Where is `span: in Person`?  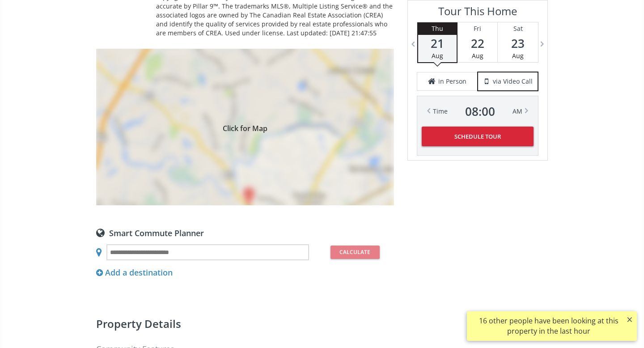 span: in Person is located at coordinates (453, 81).